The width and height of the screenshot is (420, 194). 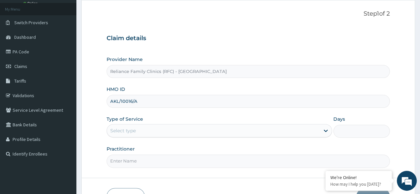 What do you see at coordinates (25, 37) in the screenshot?
I see `span: Dashboard` at bounding box center [25, 37].